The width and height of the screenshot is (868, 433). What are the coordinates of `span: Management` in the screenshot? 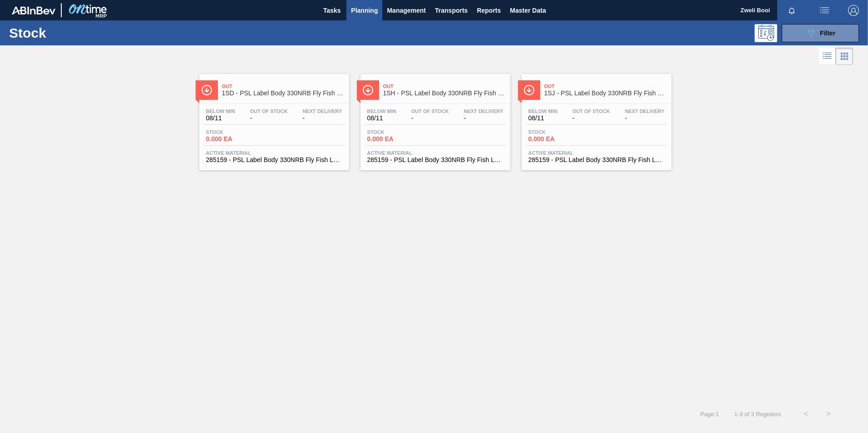 It's located at (406, 10).